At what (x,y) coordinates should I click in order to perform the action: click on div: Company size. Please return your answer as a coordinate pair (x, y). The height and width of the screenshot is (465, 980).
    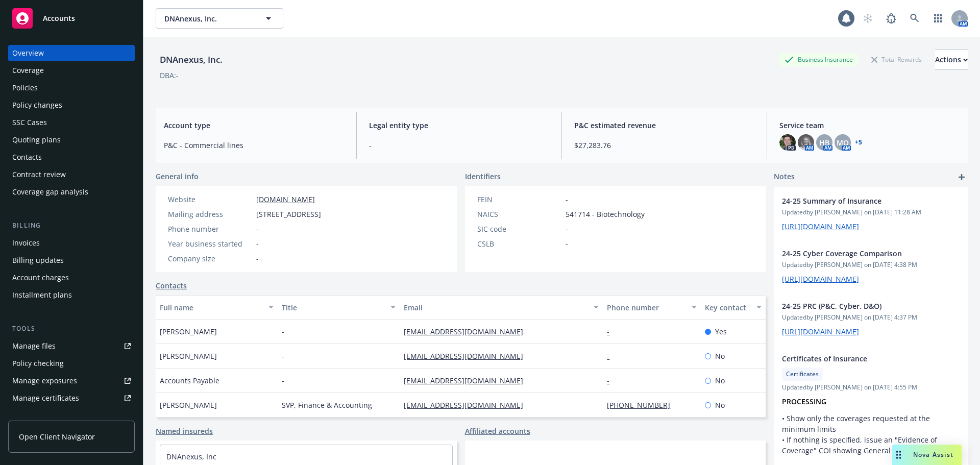
    Looking at the image, I should click on (210, 258).